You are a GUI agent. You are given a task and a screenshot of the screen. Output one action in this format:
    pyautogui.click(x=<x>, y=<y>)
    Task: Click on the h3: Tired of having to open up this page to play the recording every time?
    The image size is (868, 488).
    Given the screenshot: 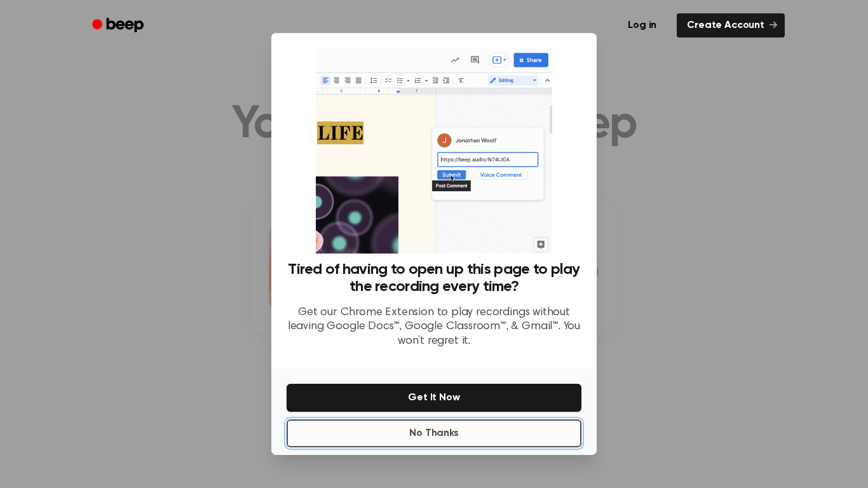 What is the action you would take?
    pyautogui.click(x=434, y=278)
    